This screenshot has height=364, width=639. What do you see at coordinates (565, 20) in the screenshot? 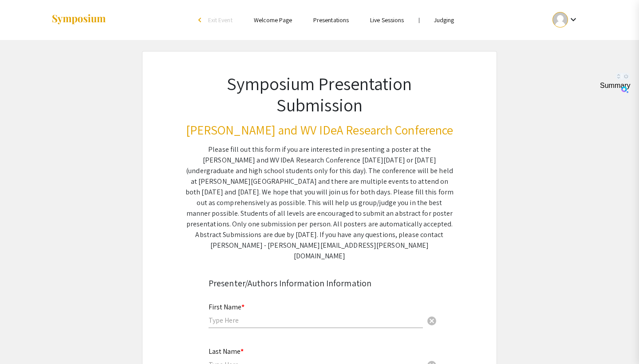
I see `button: Expand account dropdown` at bounding box center [565, 20].